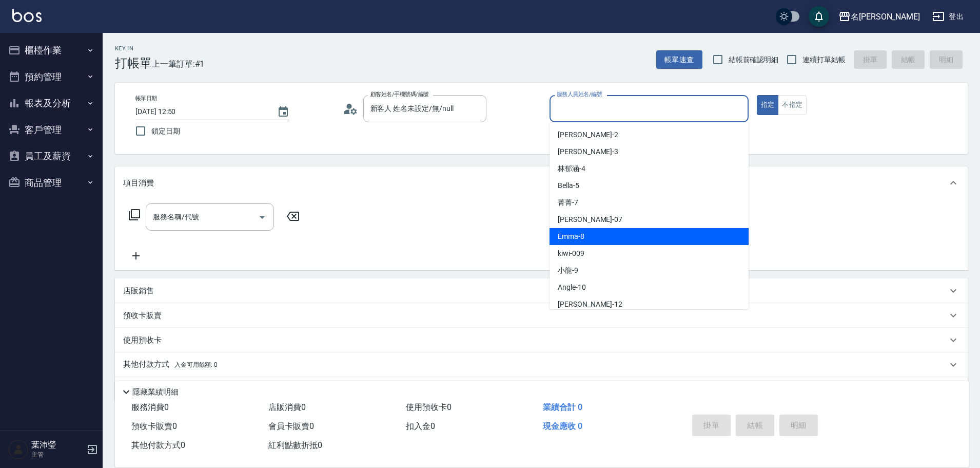  What do you see at coordinates (562, 425) in the screenshot?
I see `span: 現金應收 0` at bounding box center [562, 425].